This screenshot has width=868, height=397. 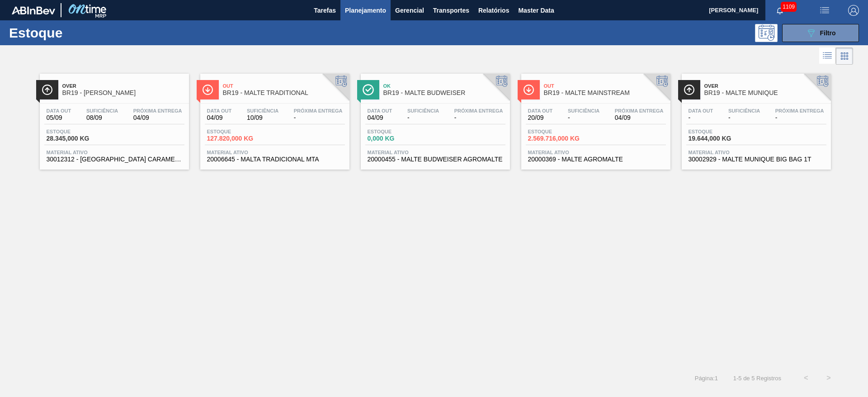 I want to click on span: 30002929 - MALTE MUNIQUE BIG BAG 1T, so click(x=756, y=160).